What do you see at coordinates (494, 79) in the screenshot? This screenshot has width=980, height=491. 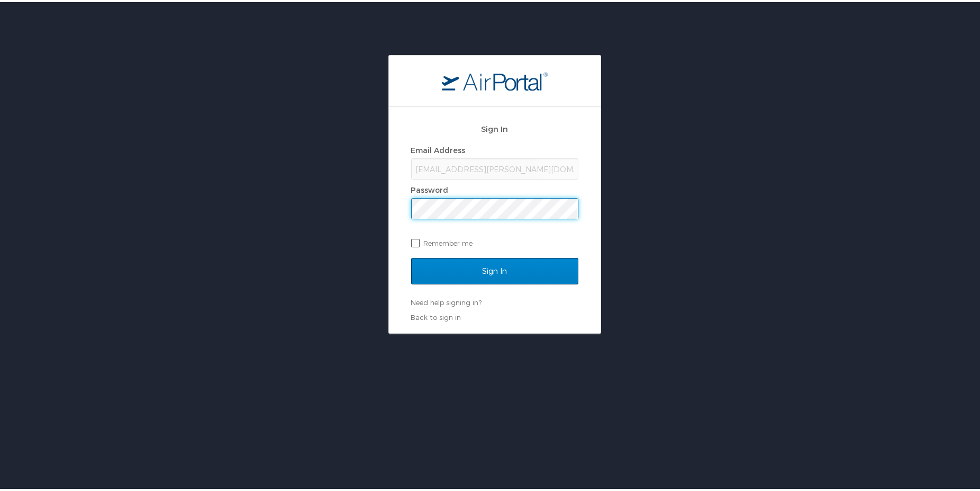 I see `img: logo` at bounding box center [494, 79].